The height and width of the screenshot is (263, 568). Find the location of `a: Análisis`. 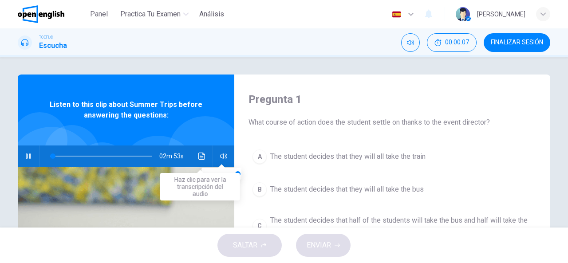

a: Análisis is located at coordinates (212, 14).